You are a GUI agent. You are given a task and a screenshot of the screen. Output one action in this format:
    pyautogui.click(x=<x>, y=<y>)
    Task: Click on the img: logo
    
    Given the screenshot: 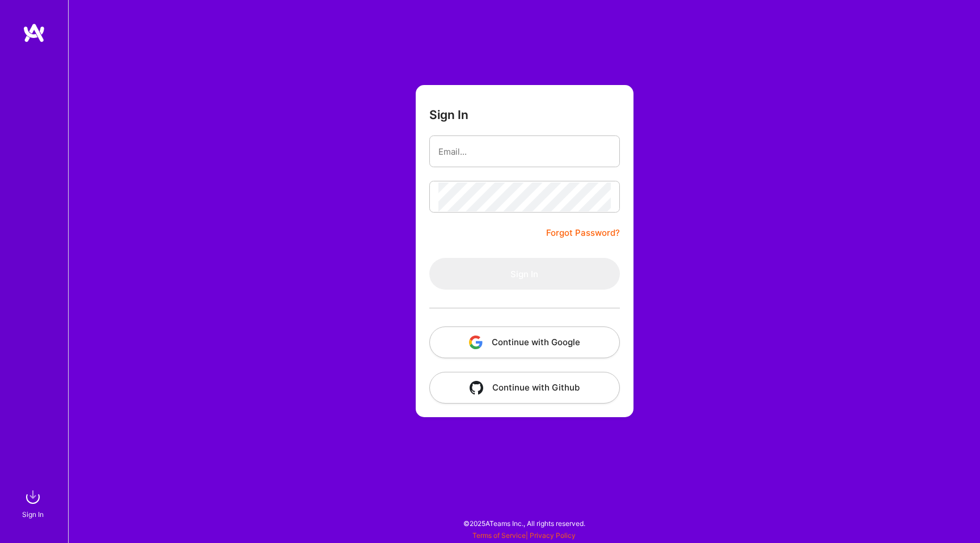 What is the action you would take?
    pyautogui.click(x=34, y=33)
    